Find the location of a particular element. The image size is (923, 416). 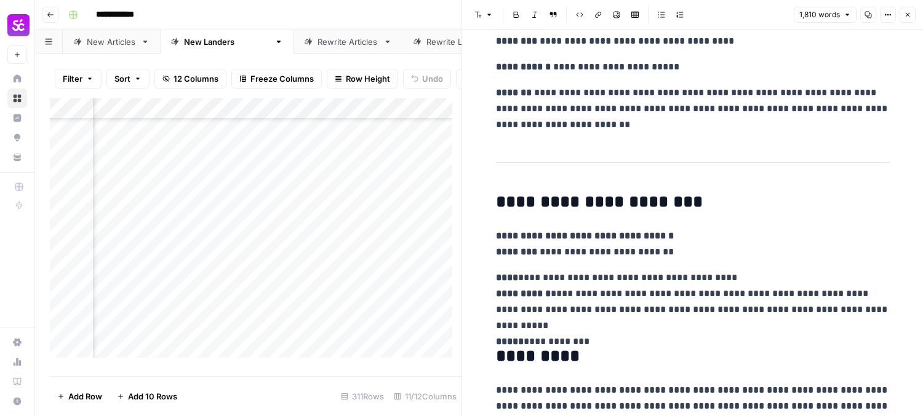

button: 1,810 words is located at coordinates (825, 15).